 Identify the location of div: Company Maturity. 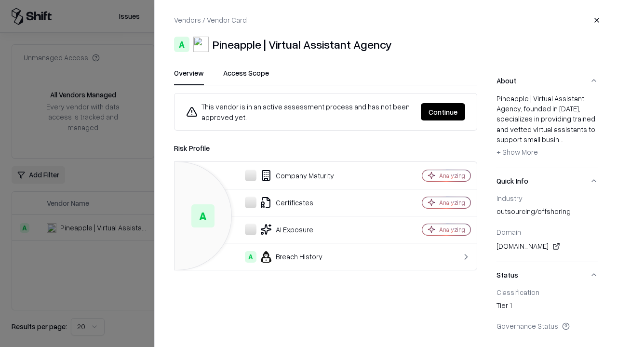
(285, 175).